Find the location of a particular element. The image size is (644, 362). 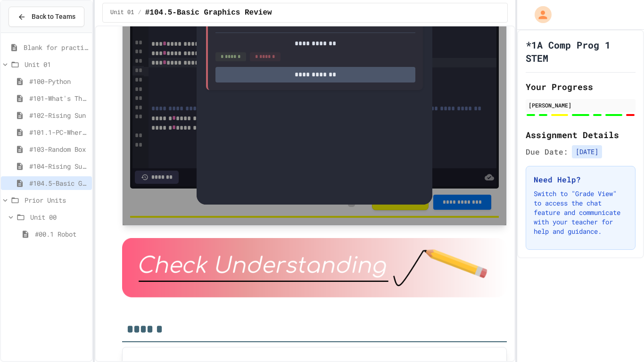

span: #00.1 Robot is located at coordinates (61, 234).